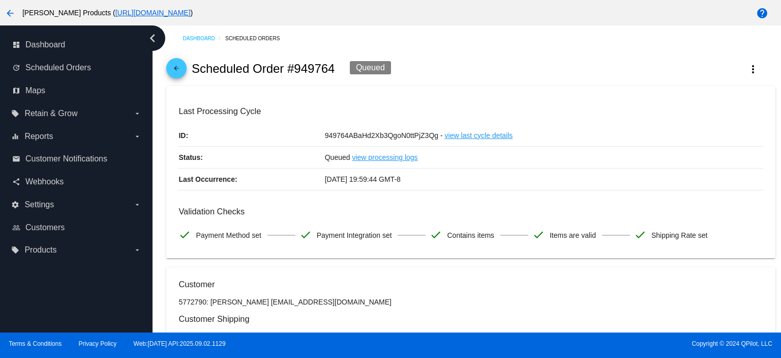 The width and height of the screenshot is (781, 358). Describe the element at coordinates (45, 227) in the screenshot. I see `span: Customers` at that location.